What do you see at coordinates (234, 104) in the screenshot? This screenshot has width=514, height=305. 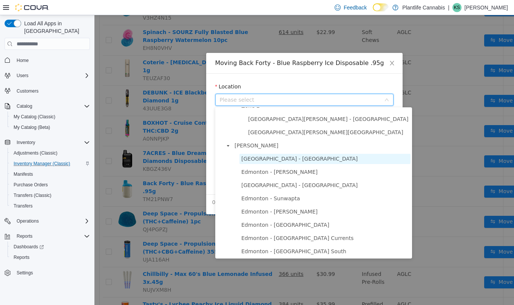 I see `span: Fort McMurray - Eagle Ridge` at bounding box center [234, 104].